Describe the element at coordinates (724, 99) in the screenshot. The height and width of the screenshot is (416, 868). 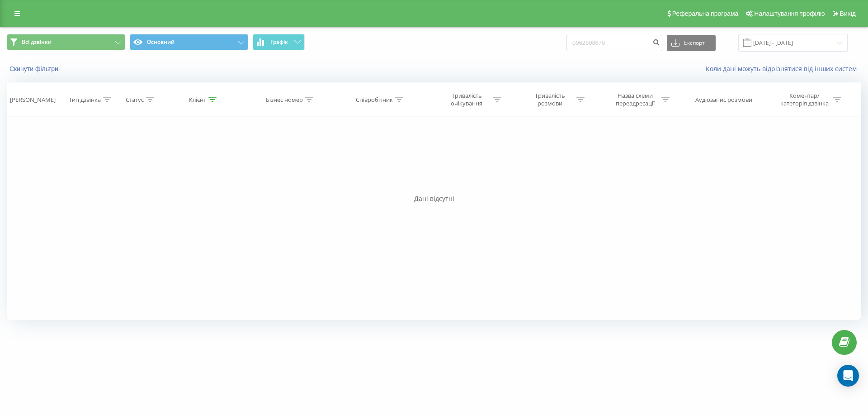
I see `div: Аудіозапис розмови` at that location.